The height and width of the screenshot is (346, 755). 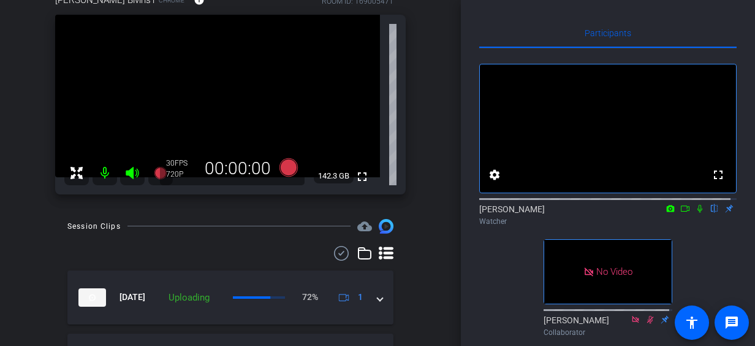 I want to click on img: Session clips, so click(x=386, y=226).